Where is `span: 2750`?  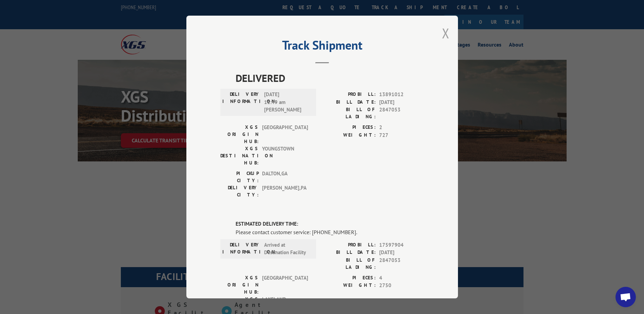
span: 2750 is located at coordinates (402, 285).